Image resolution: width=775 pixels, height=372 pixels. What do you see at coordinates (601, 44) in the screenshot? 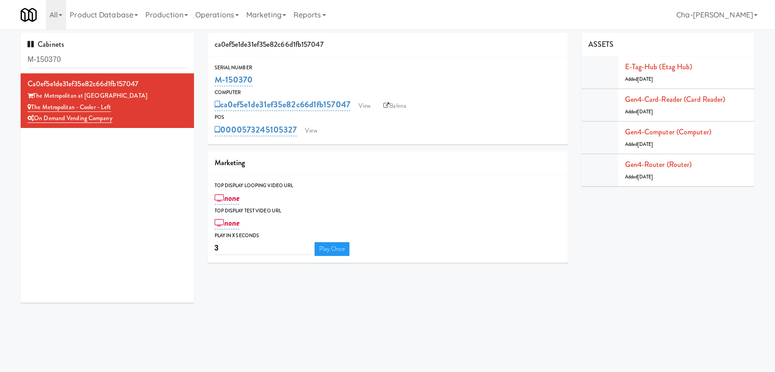
I see `span: ASSETS` at bounding box center [601, 44].